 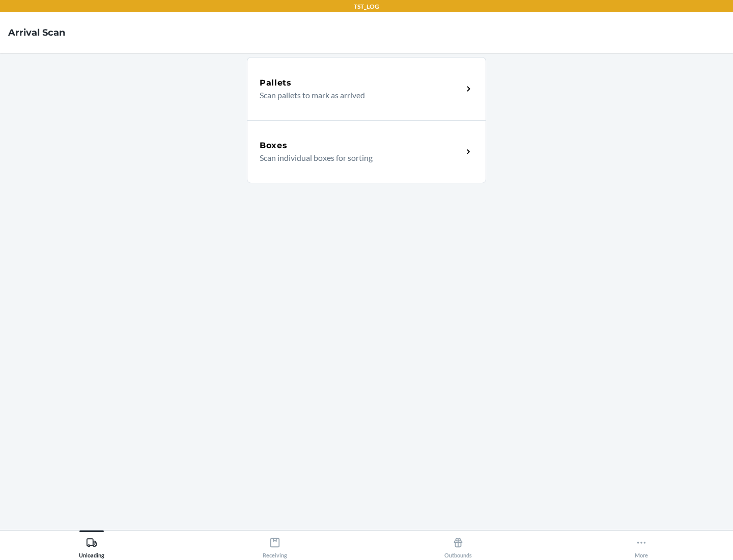 What do you see at coordinates (36, 33) in the screenshot?
I see `h4: Arrival Scan` at bounding box center [36, 33].